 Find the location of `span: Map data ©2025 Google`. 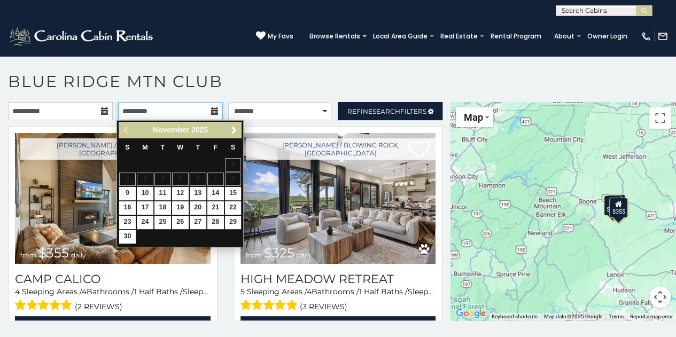

span: Map data ©2025 Google is located at coordinates (573, 316).